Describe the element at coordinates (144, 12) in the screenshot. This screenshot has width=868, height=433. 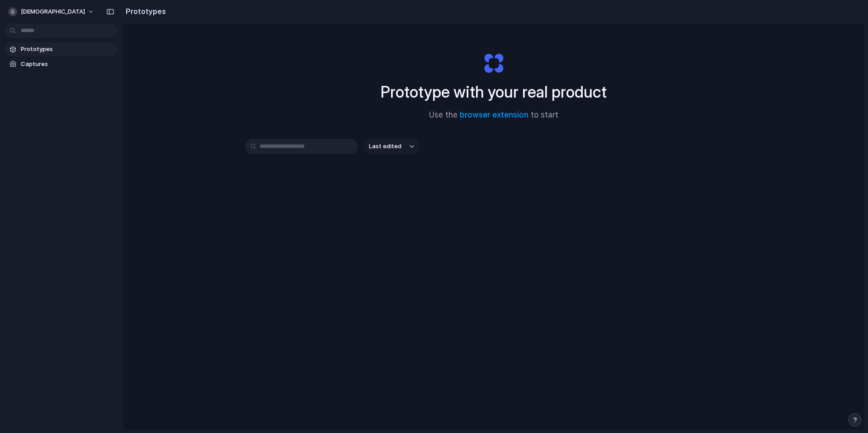
I see `h2: Prototypes` at that location.